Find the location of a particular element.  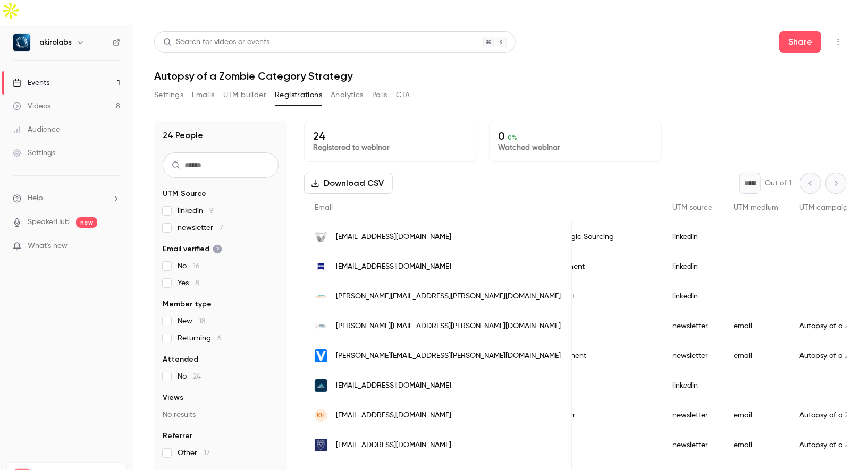

img: fms-wm.de is located at coordinates (321, 326).